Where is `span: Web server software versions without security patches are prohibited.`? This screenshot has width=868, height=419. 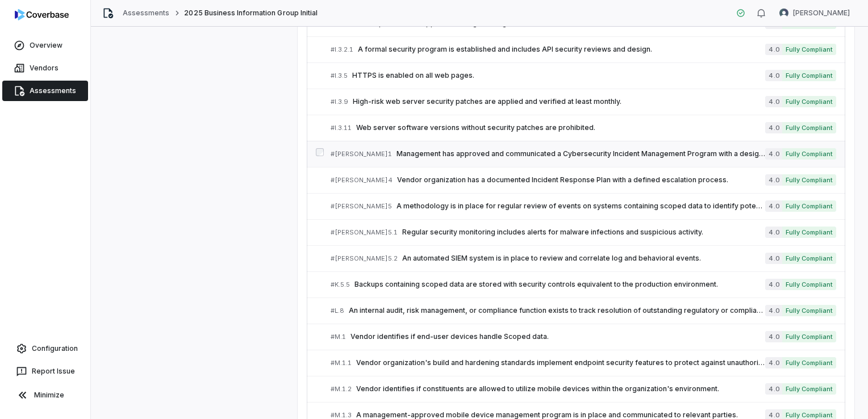 span: Web server software versions without security patches are prohibited. is located at coordinates (561, 127).